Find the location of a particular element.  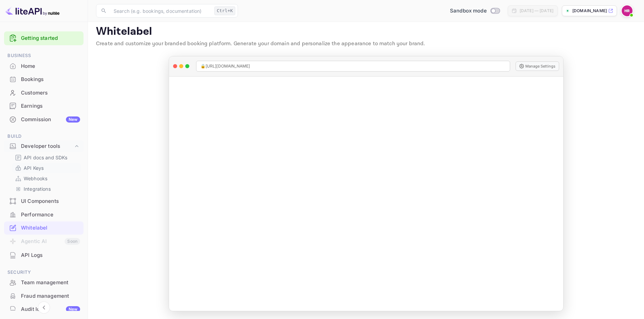

a: API docs and SDKs is located at coordinates (47, 157).